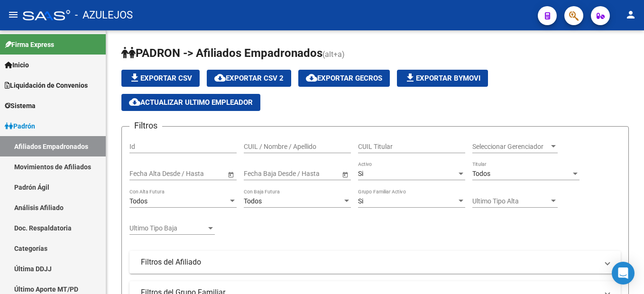 Image resolution: width=644 pixels, height=294 pixels. Describe the element at coordinates (13, 15) in the screenshot. I see `mat-icon: menu` at that location.